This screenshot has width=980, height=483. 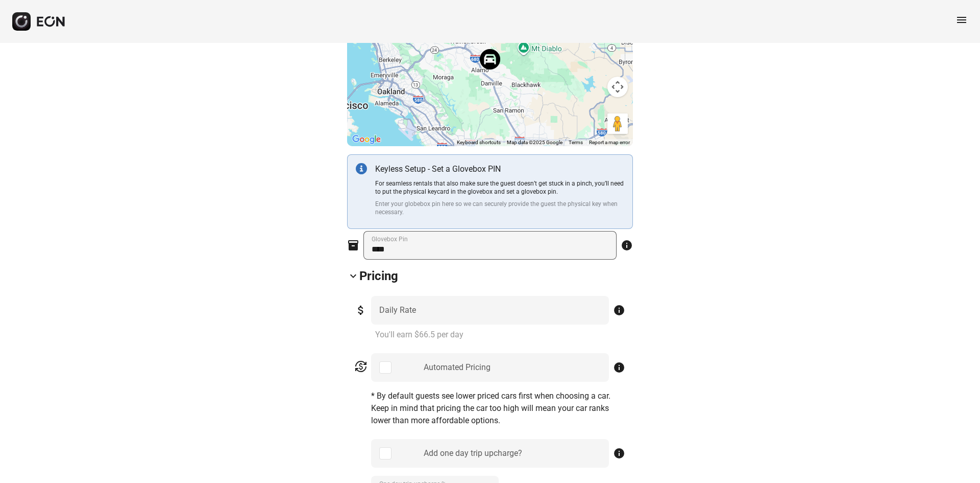 What do you see at coordinates (500, 187) in the screenshot?
I see `p: For seamless rentals that also make sure the guest doesn’t get stuck in a pinch, you’ll need to p...` at bounding box center [500, 187].